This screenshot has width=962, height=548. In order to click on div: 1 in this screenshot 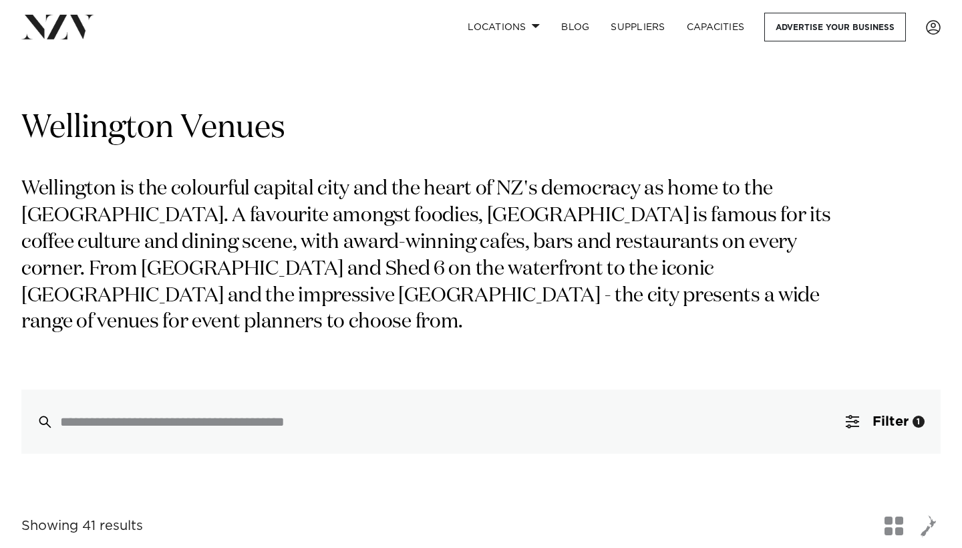, I will do `click(919, 422)`.